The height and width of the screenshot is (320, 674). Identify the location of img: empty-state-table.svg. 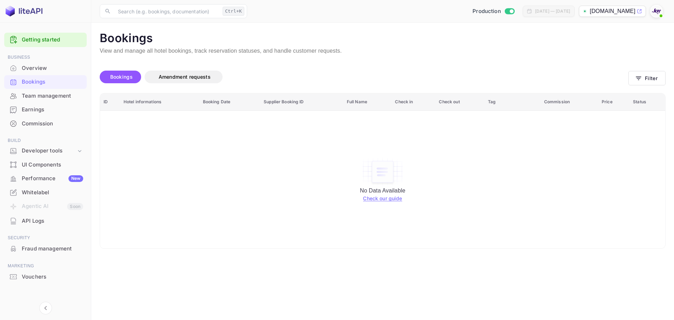
(382, 172).